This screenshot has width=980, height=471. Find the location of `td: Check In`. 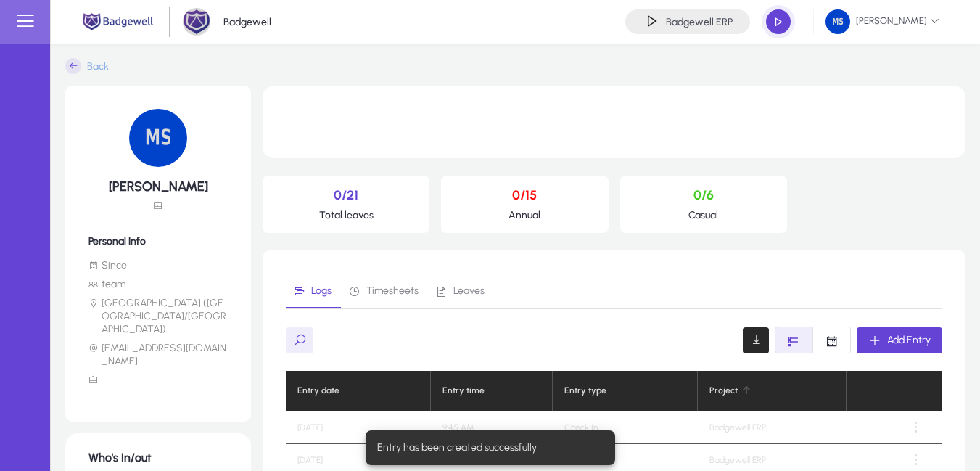

td: Check In is located at coordinates (625, 428).